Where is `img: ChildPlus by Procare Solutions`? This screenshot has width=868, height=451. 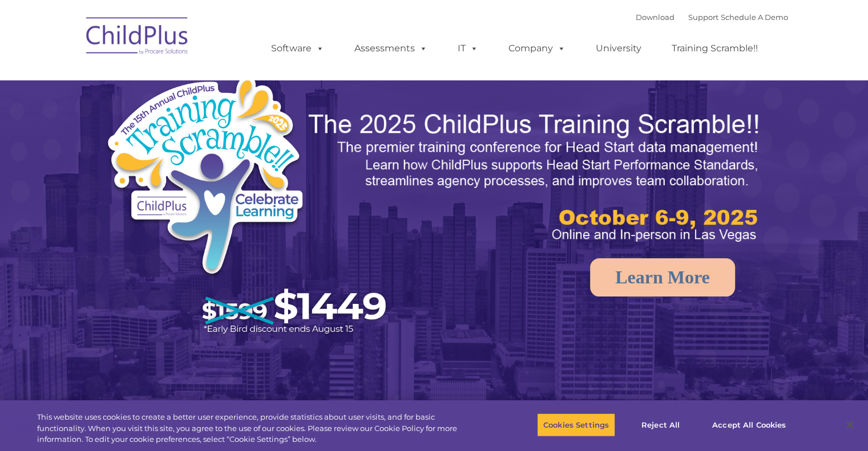
img: ChildPlus by Procare Solutions is located at coordinates (137, 38).